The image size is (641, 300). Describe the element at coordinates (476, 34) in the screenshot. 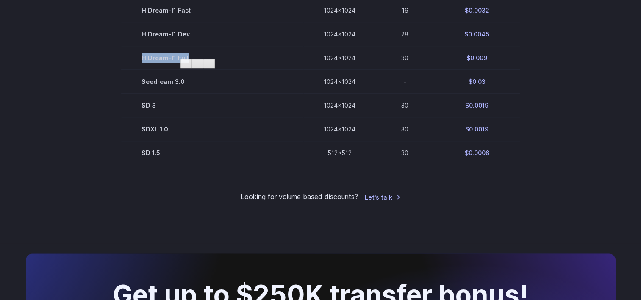

I see `td: $0.0045` at that location.